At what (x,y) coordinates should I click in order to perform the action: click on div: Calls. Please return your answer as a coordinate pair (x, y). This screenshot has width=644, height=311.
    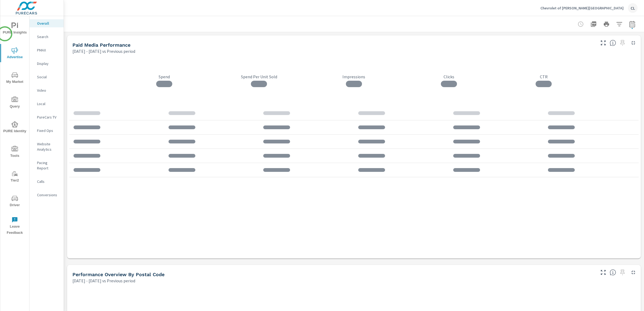
    Looking at the image, I should click on (46, 182).